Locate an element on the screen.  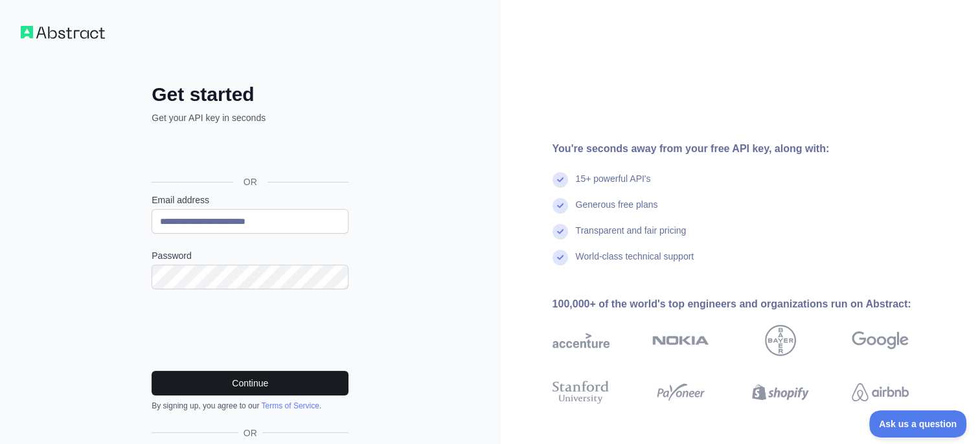
img: shopify is located at coordinates (781, 392).